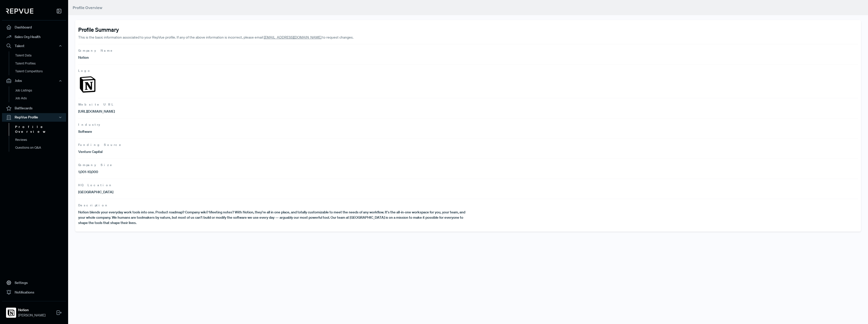  What do you see at coordinates (34, 81) in the screenshot?
I see `button: Jobs` at bounding box center [34, 81].